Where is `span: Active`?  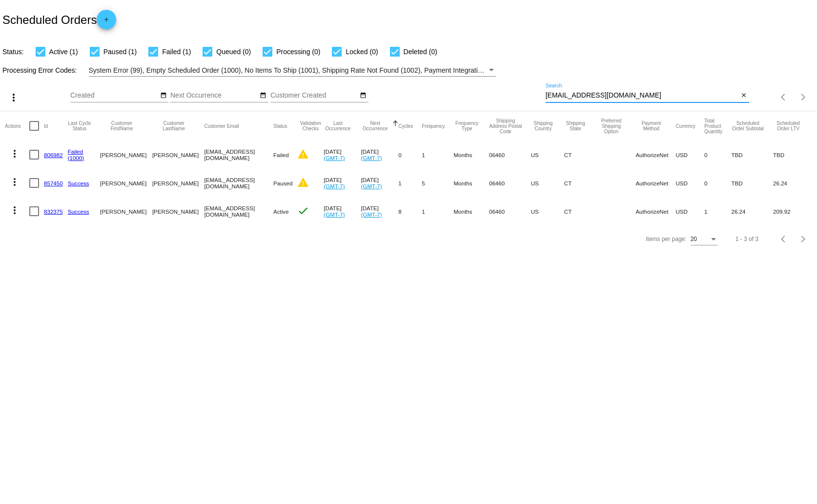
span: Active is located at coordinates (281, 211).